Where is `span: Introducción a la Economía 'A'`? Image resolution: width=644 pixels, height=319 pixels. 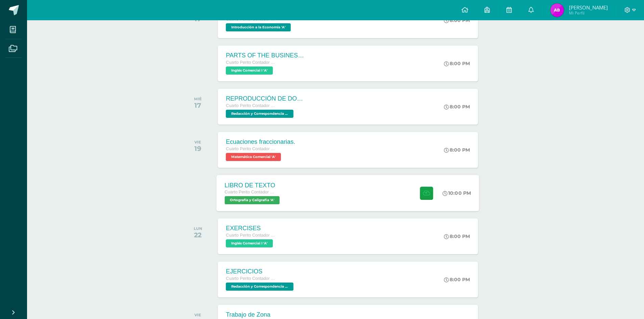
span: Introducción a la Economía 'A' is located at coordinates (258, 27).